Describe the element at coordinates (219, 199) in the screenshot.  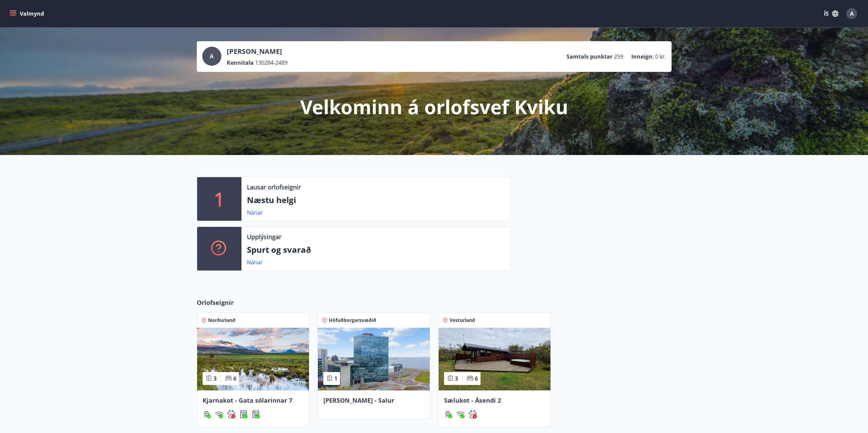
I see `p: 1` at that location.